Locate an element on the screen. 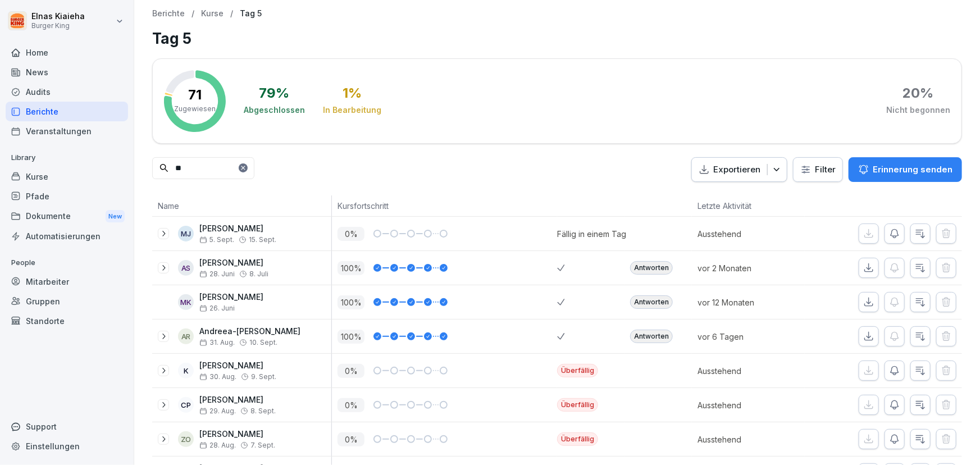 The height and width of the screenshot is (465, 980). div: Standorte is located at coordinates (67, 320).